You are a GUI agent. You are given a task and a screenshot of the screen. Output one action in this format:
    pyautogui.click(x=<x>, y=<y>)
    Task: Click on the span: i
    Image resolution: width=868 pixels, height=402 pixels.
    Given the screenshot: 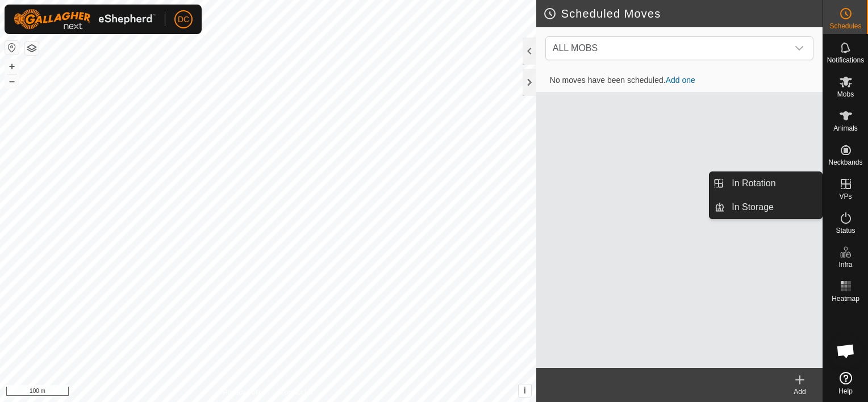 What is the action you would take?
    pyautogui.click(x=525, y=390)
    